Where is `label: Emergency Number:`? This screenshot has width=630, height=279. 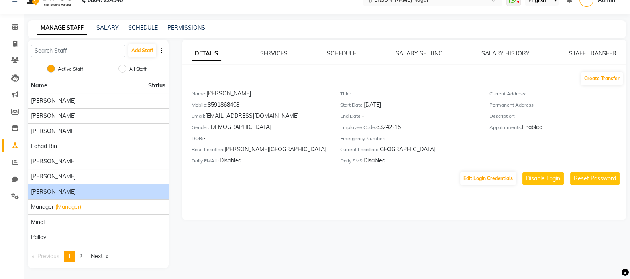 label: Emergency Number: is located at coordinates (363, 138).